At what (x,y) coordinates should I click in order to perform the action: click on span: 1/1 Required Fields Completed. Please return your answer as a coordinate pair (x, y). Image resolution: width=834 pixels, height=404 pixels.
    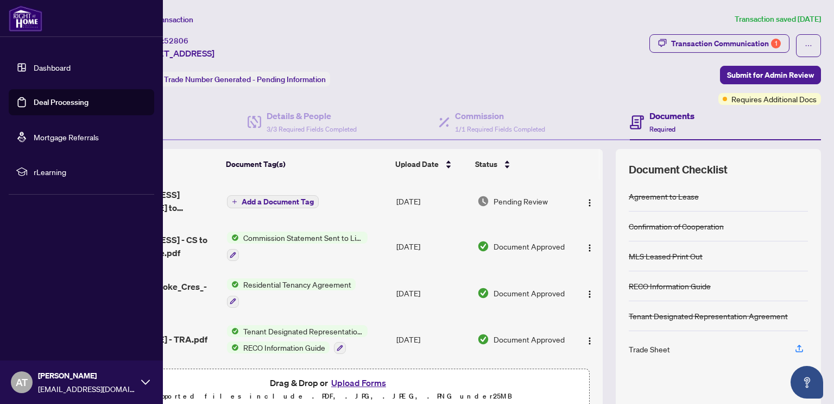
    Looking at the image, I should click on (500, 129).